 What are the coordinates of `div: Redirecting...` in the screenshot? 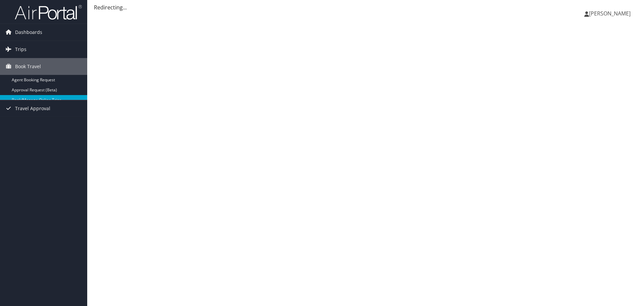 It's located at (366, 8).